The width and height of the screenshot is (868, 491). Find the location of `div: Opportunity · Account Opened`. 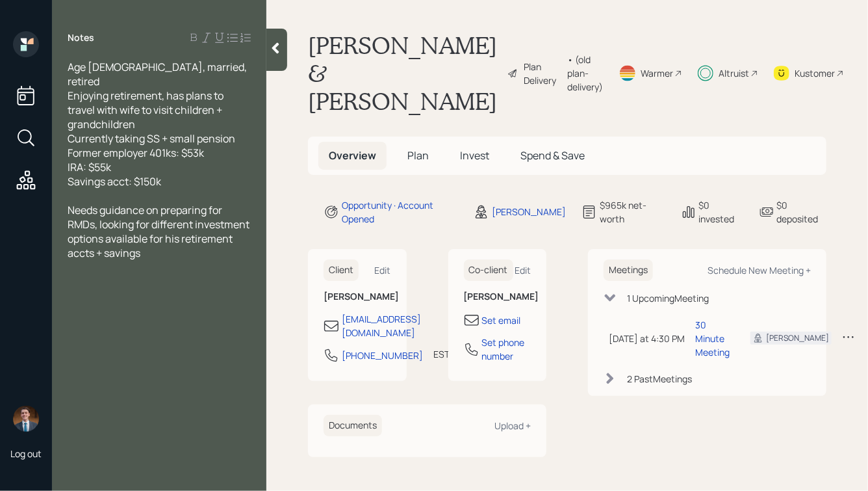

div: Opportunity · Account Opened is located at coordinates (399, 212).